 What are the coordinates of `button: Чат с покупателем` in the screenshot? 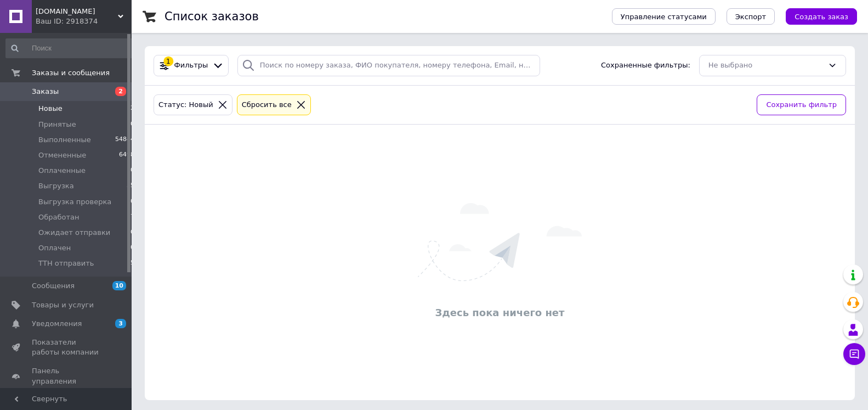 It's located at (854, 353).